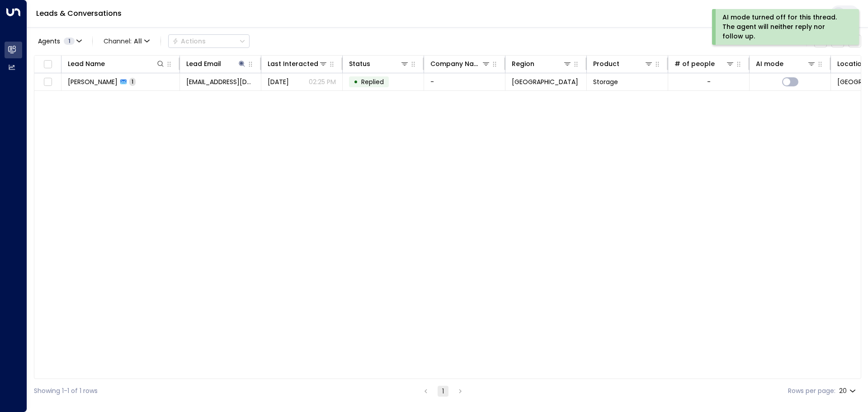 This screenshot has width=868, height=412. Describe the element at coordinates (78, 13) in the screenshot. I see `a: Leads & Conversations` at that location.